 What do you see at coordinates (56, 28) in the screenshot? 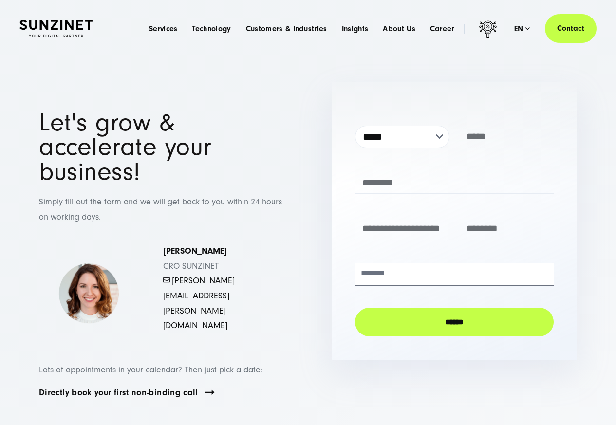
I see `img: SUNZINET Full Service Digital Agentur` at bounding box center [56, 28].